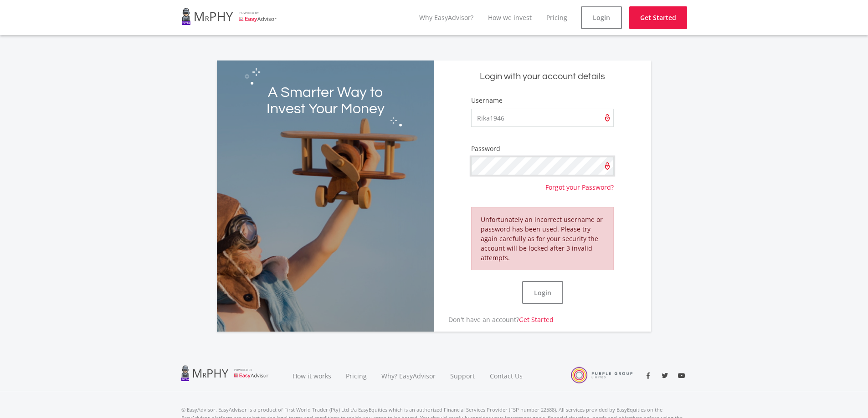  Describe the element at coordinates (494, 320) in the screenshot. I see `p: Don't have an account?` at that location.